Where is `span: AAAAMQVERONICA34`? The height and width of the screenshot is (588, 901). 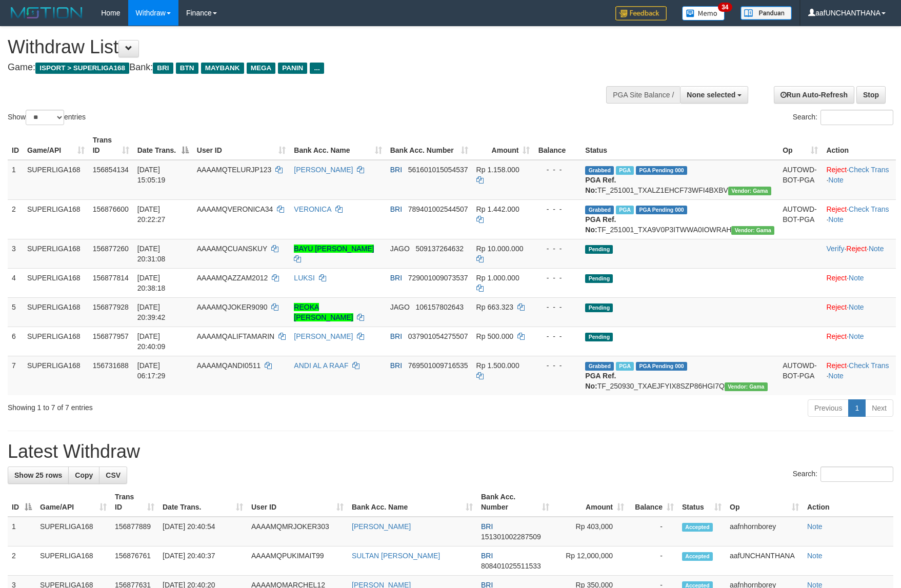 span: AAAAMQVERONICA34 is located at coordinates (235, 209).